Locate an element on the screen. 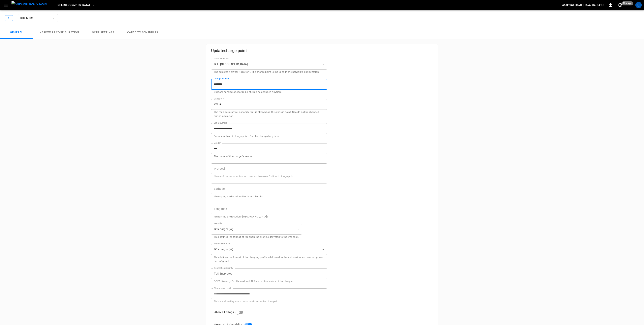 This screenshot has height=325, width=644. h6: Update charge point is located at coordinates (269, 51).